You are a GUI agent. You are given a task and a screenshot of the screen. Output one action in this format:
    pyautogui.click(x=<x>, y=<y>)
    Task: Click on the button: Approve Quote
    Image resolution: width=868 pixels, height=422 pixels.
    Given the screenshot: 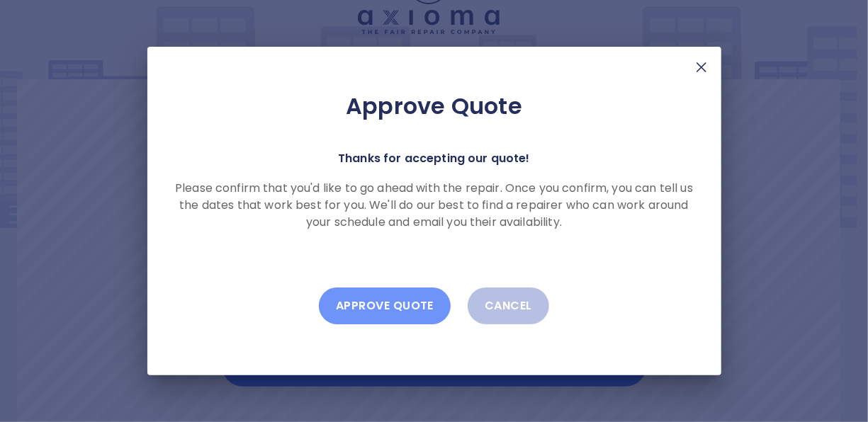 What is the action you would take?
    pyautogui.click(x=385, y=306)
    